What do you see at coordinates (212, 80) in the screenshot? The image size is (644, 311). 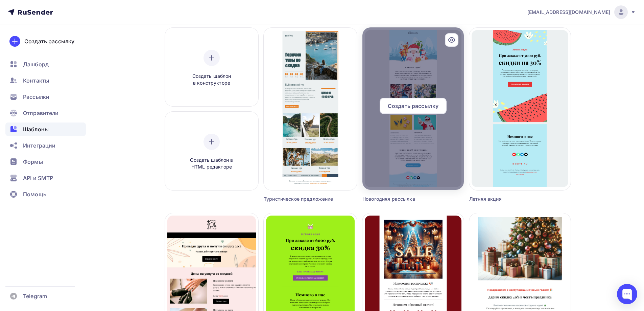 I see `span: Создать шаблон в конструкторе` at bounding box center [212, 80].